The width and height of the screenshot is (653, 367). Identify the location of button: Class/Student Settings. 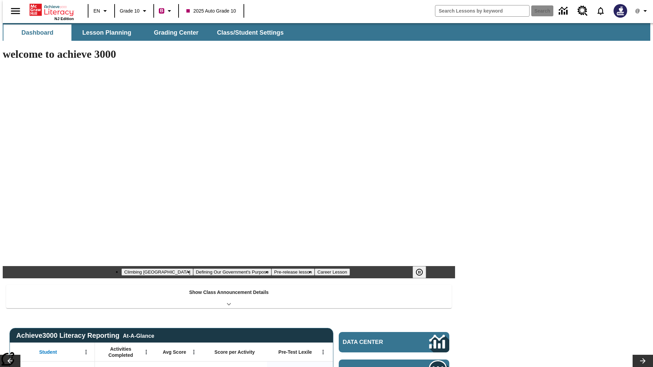
(250, 33).